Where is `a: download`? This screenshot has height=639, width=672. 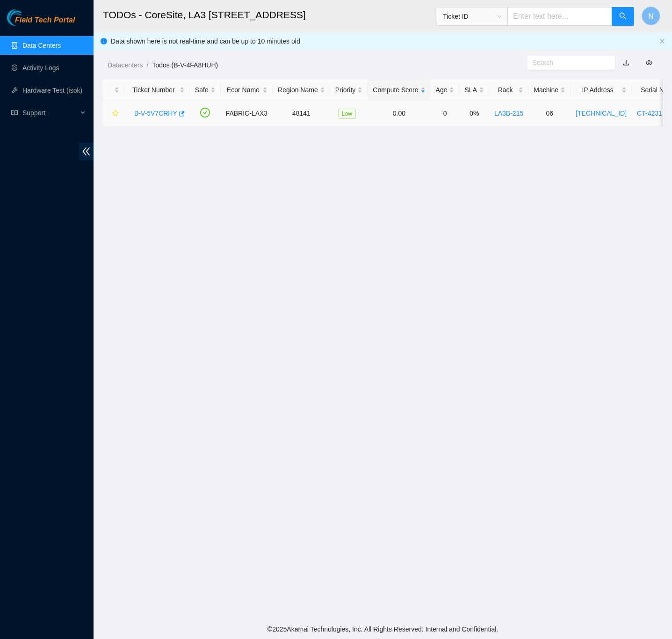 a: download is located at coordinates (627, 62).